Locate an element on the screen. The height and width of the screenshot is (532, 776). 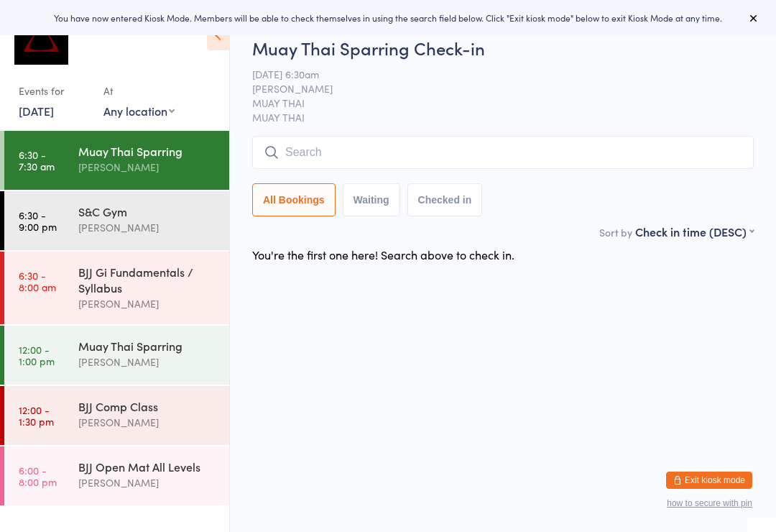
button: how to secure with pin is located at coordinates (710, 503).